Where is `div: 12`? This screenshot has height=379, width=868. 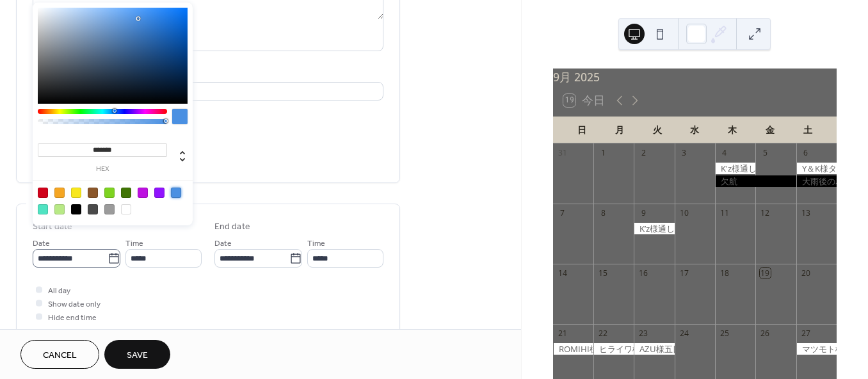
div: 12 is located at coordinates (765, 212).